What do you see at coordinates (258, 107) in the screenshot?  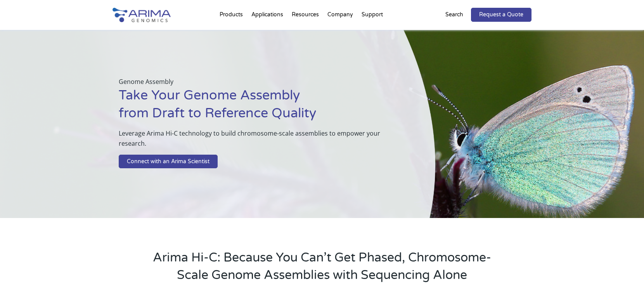 I see `h1: Take Your Genome Assembly from Draft to Reference Quality` at bounding box center [258, 107].